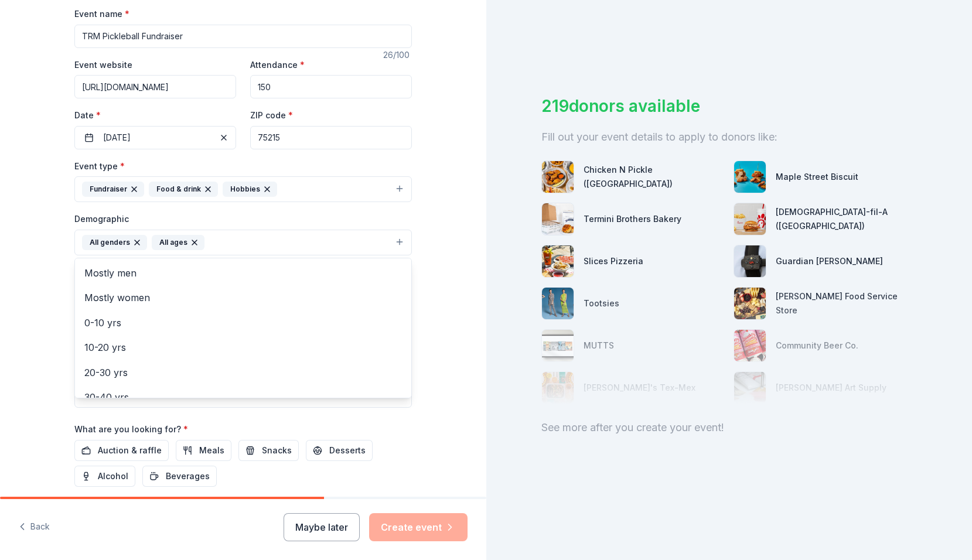 The height and width of the screenshot is (560, 972). Describe the element at coordinates (243, 322) in the screenshot. I see `span: 0-10 yrs` at that location.